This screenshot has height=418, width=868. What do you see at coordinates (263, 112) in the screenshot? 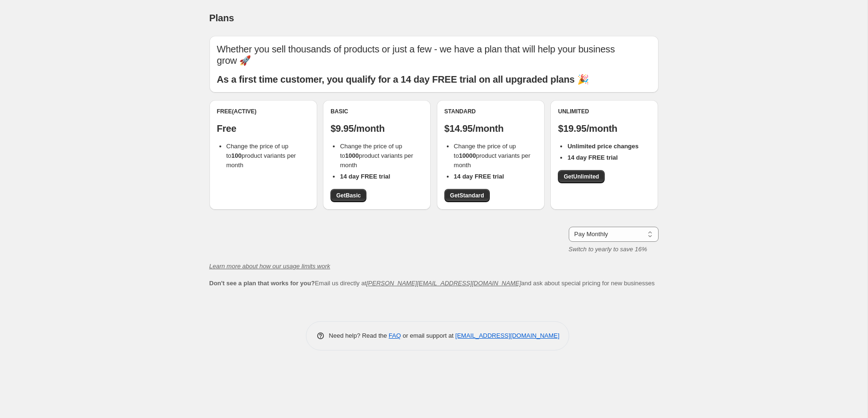
I see `div: Free (Active)` at bounding box center [263, 112].